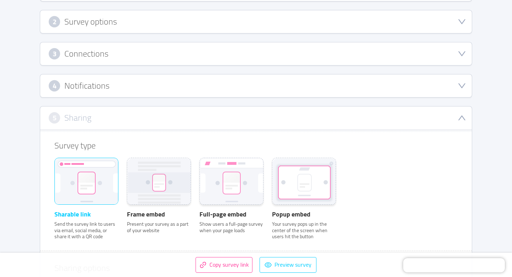 The width and height of the screenshot is (512, 277). Describe the element at coordinates (86, 54) in the screenshot. I see `h3: Connections` at that location.